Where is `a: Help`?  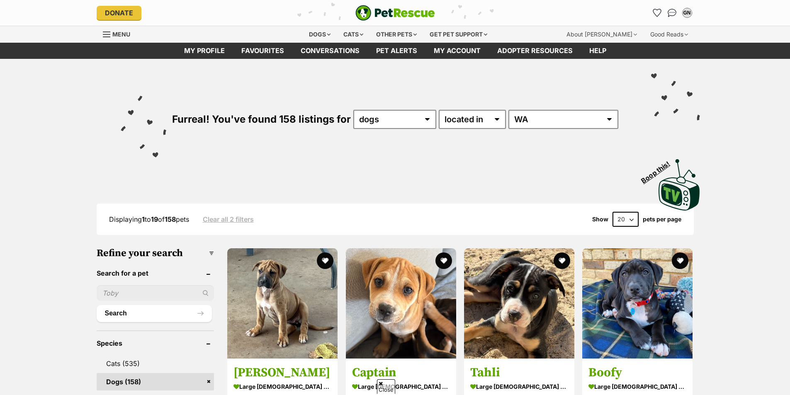 a: Help is located at coordinates (597, 51).